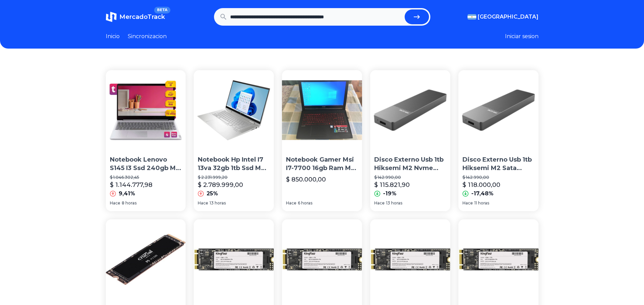 Image resolution: width=644 pixels, height=305 pixels. Describe the element at coordinates (234, 178) in the screenshot. I see `p: $ 2.231.999,20` at that location.